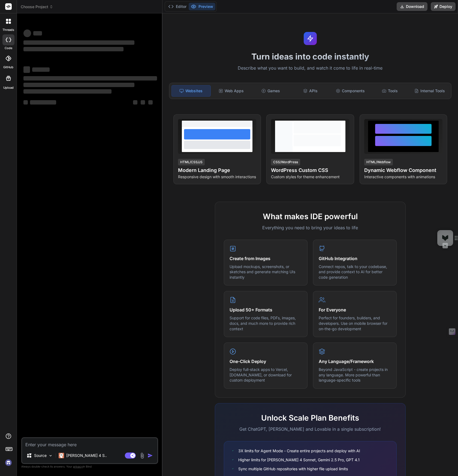 Image resolution: width=458 pixels, height=476 pixels. Describe the element at coordinates (311, 91) in the screenshot. I see `div: APIs` at that location.